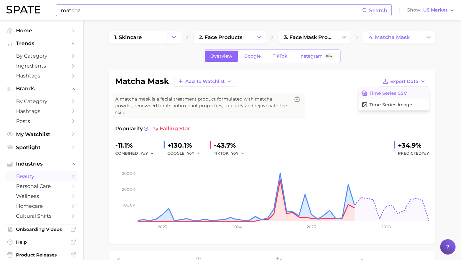 This screenshot has height=260, width=461. What do you see at coordinates (308, 37) in the screenshot?
I see `a: 3. face mask products` at bounding box center [308, 37].